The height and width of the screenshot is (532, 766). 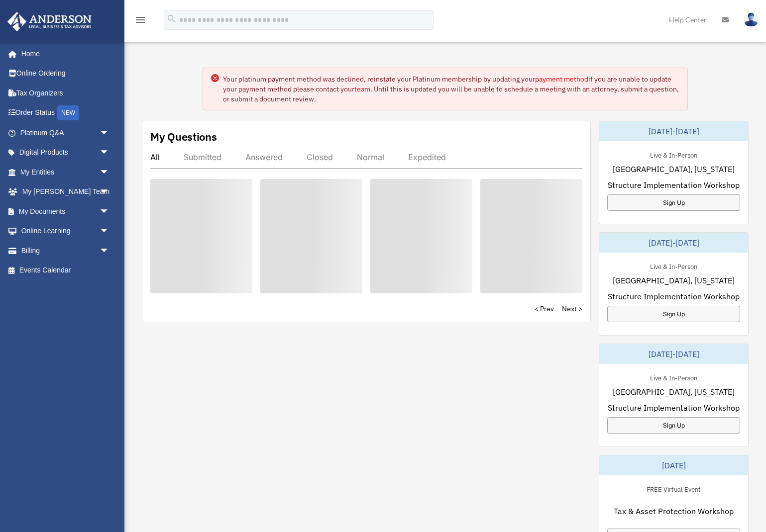 I want to click on div: Answered, so click(x=263, y=157).